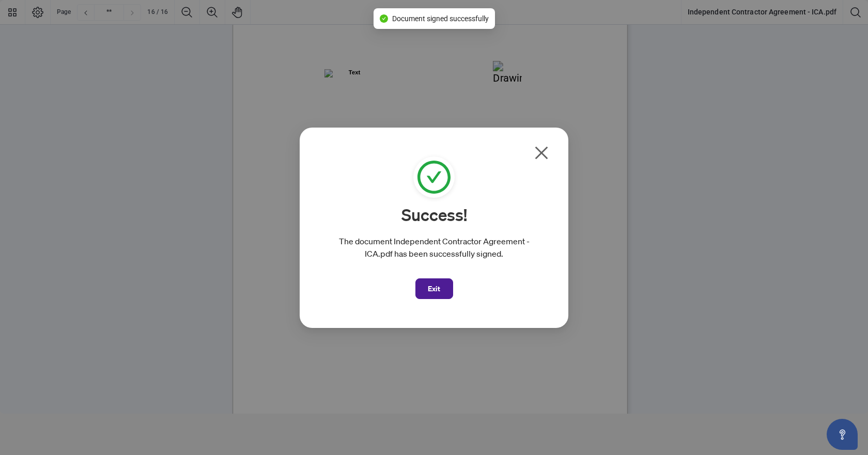 This screenshot has height=455, width=868. What do you see at coordinates (434, 214) in the screenshot?
I see `h2: Success!` at bounding box center [434, 214].